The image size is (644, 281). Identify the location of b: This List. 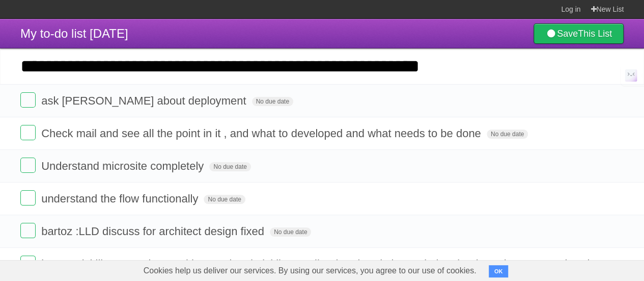
(595, 34).